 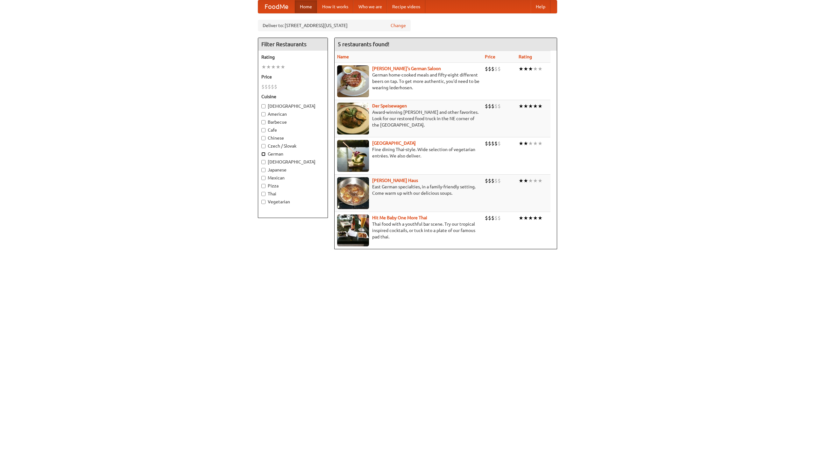 What do you see at coordinates (526, 57) in the screenshot?
I see `a: Rating` at bounding box center [526, 57].